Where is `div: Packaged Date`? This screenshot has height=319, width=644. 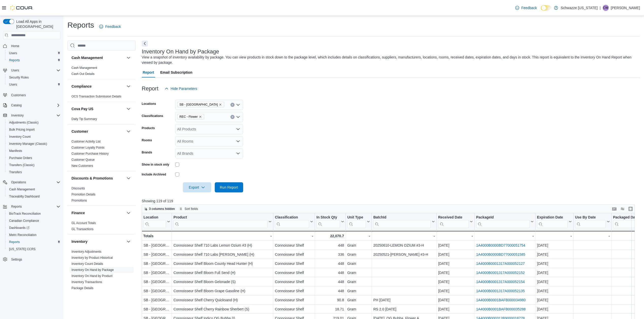
div: Packaged Date is located at coordinates (627, 222).